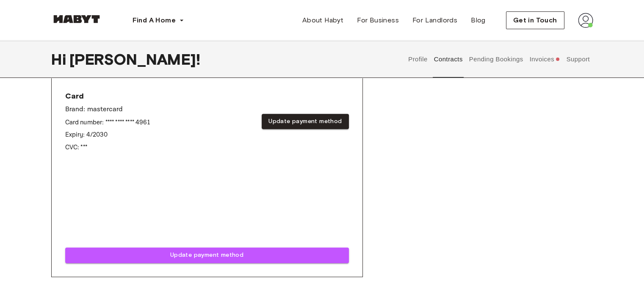 The width and height of the screenshot is (644, 294). I want to click on button: Profile, so click(418, 60).